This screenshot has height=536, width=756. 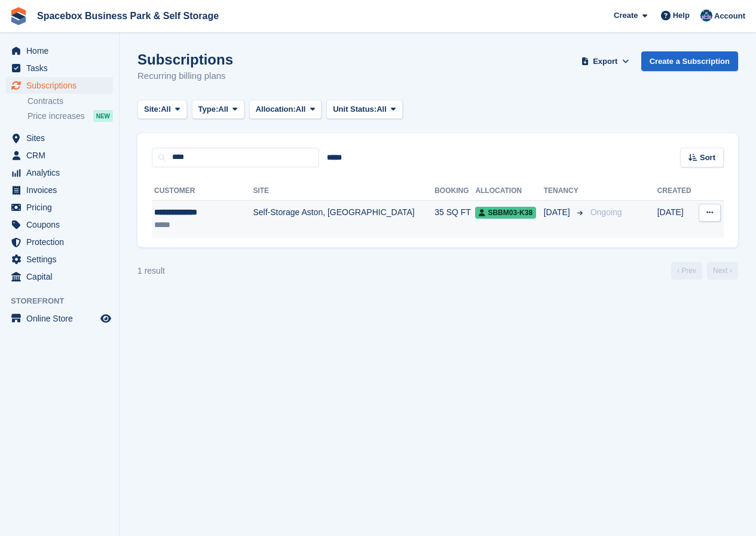 I want to click on th: Booking, so click(x=455, y=191).